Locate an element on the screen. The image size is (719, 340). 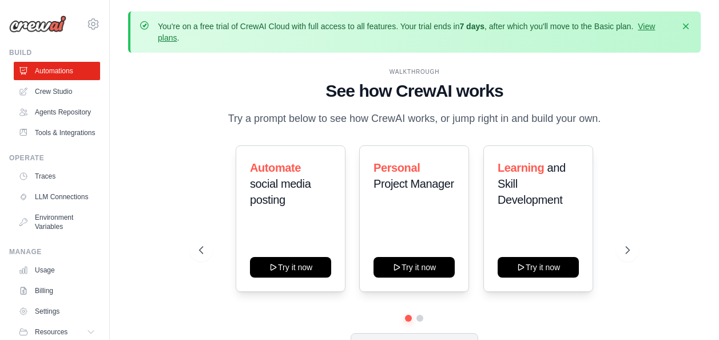
div: Chat Widget is located at coordinates (690, 312).